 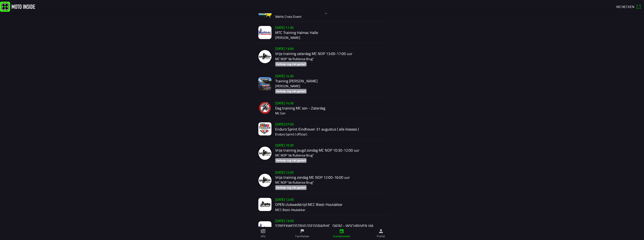 I want to click on span: Inchecken, so click(x=625, y=6).